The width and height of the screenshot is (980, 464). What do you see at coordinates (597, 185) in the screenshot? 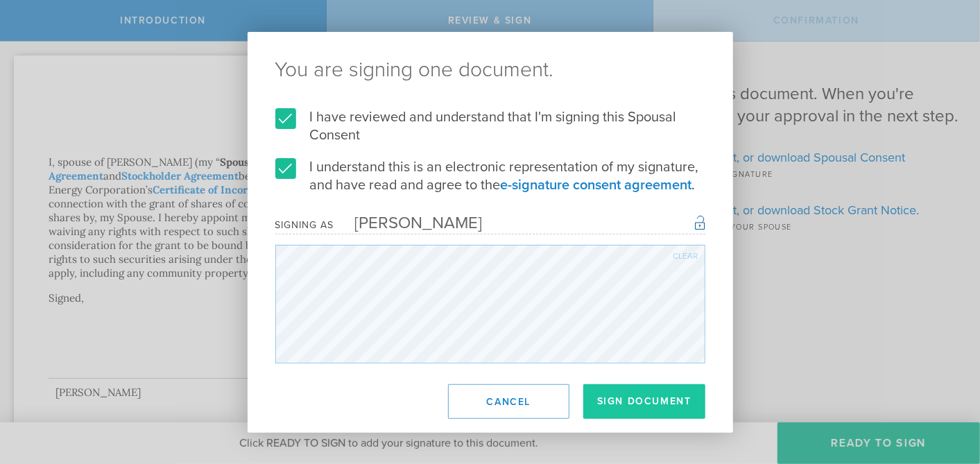
I see `a: e-signature consent agreement` at bounding box center [597, 185].